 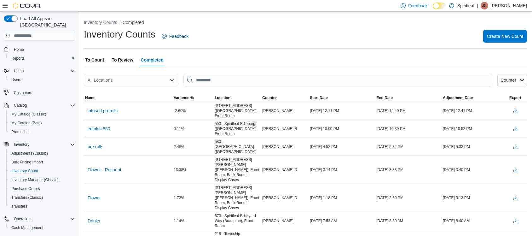 I want to click on button: Variance %, so click(x=193, y=98).